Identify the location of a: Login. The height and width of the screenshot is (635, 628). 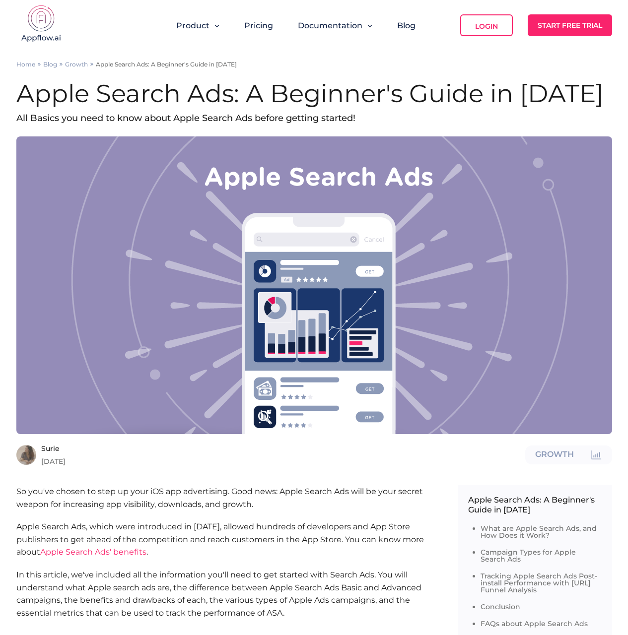
(486, 25).